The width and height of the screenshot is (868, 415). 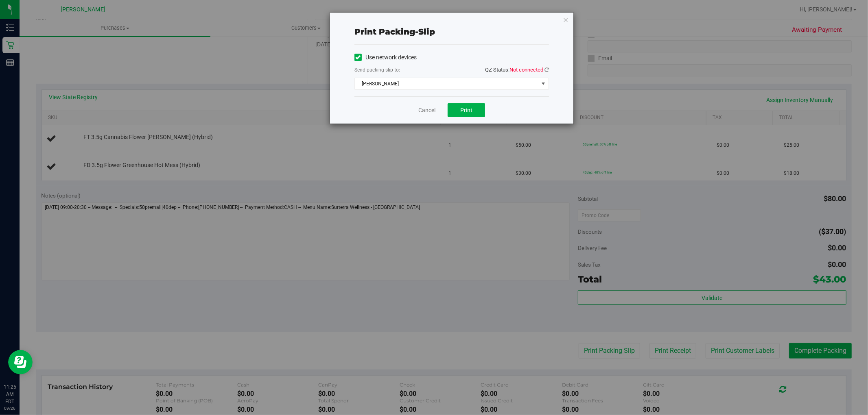 I want to click on label: Send packing-slip to:, so click(x=377, y=70).